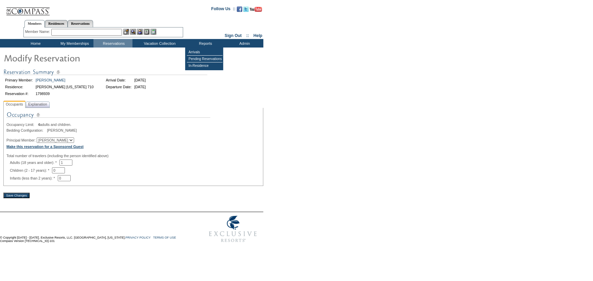  Describe the element at coordinates (223, 10) in the screenshot. I see `td: Follow Us ::` at that location.